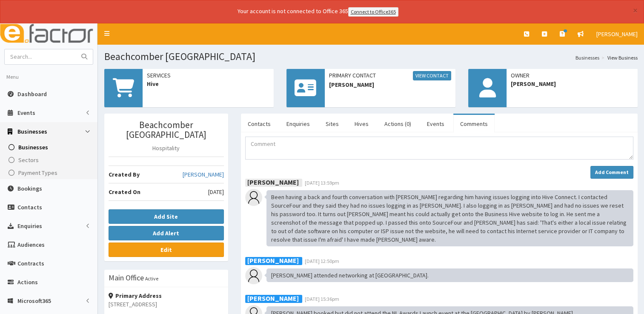 Image resolution: width=644 pixels, height=314 pixels. What do you see at coordinates (29, 160) in the screenshot?
I see `span: Sectors` at bounding box center [29, 160].